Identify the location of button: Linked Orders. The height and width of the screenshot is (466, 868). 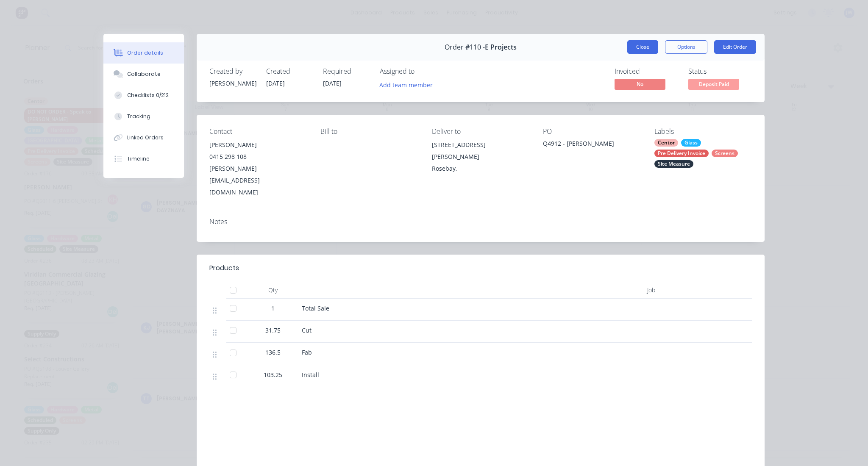
(143, 138).